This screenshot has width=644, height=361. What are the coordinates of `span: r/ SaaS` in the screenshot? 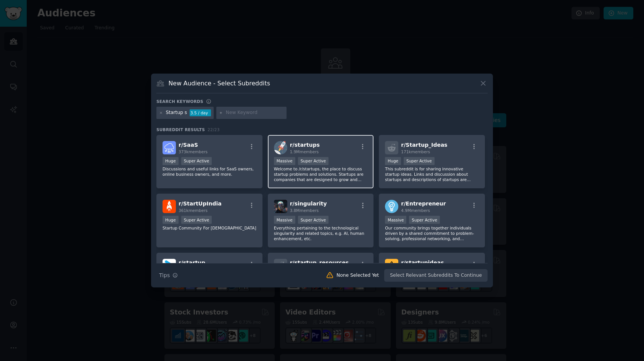 It's located at (188, 145).